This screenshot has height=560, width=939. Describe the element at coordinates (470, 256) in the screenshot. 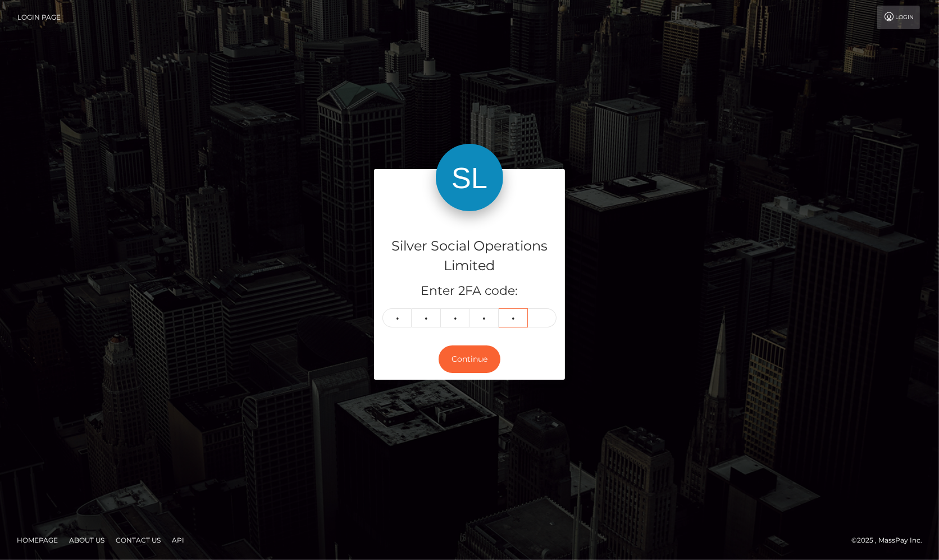

I see `h4: Silver Social Operations Limited` at that location.